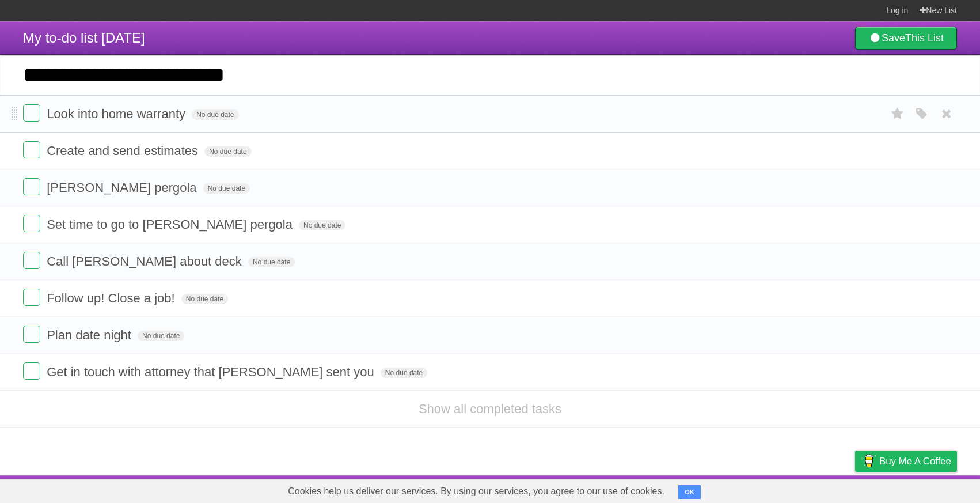 The image size is (980, 503). What do you see at coordinates (90, 335) in the screenshot?
I see `span: Plan date night` at bounding box center [90, 335].